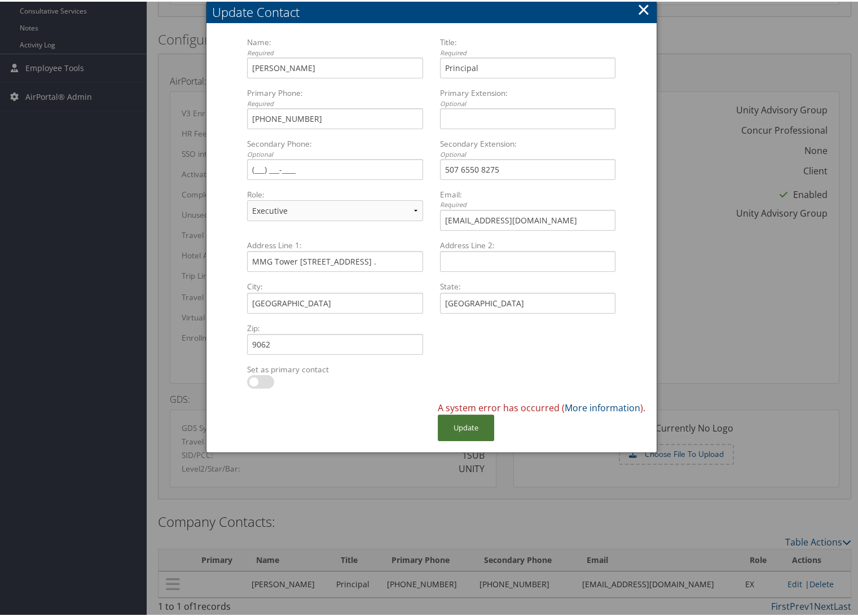  I want to click on label: Secondary Phone:, so click(335, 147).